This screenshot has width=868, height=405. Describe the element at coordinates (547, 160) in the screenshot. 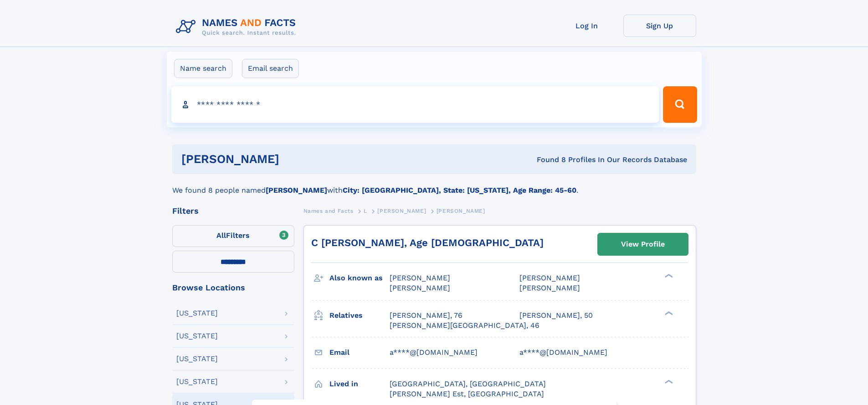

I see `div: Found 8 Profiles In Our Records Database` at that location.